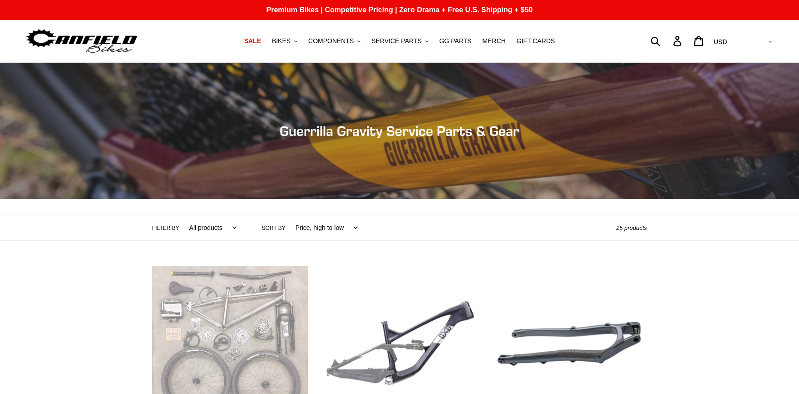 The height and width of the screenshot is (394, 799). What do you see at coordinates (82, 41) in the screenshot?
I see `img: Canfield Bikes` at bounding box center [82, 41].